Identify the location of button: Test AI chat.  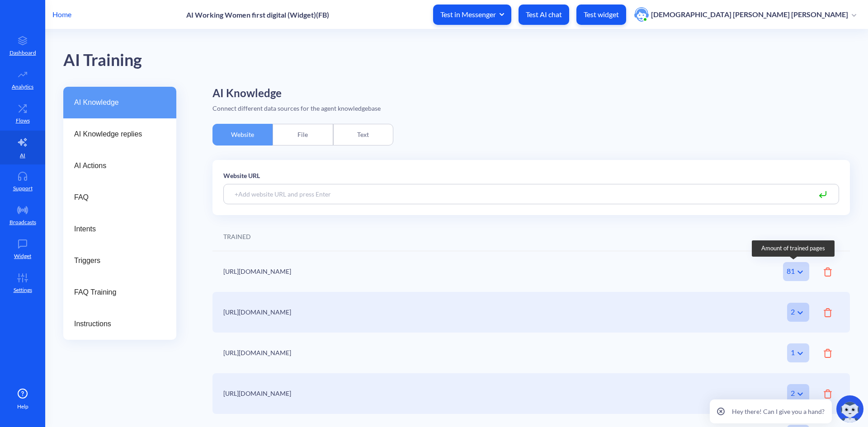
(544, 15).